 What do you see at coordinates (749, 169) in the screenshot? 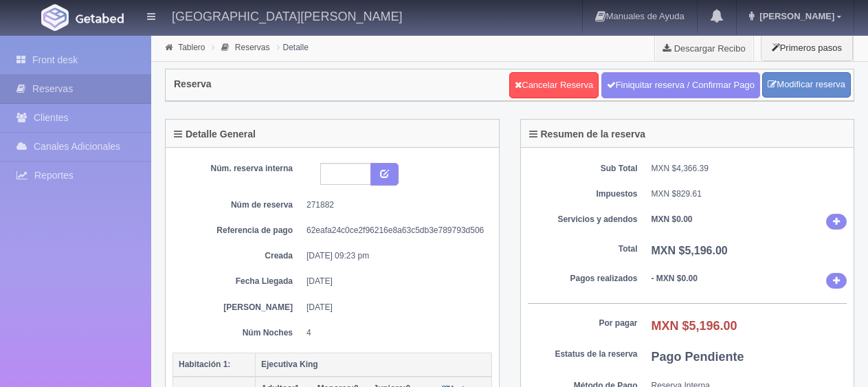
I see `dd: MXN $4,366.39` at bounding box center [749, 169].